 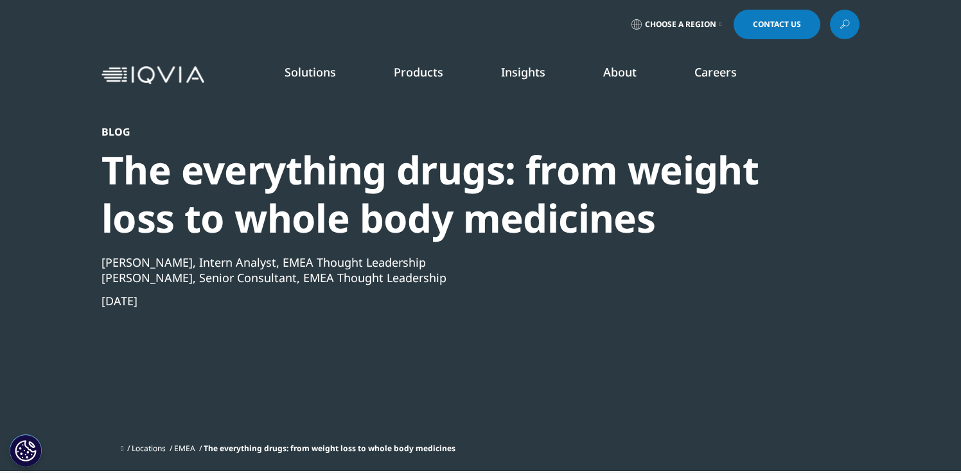 I want to click on a: Careers, so click(x=715, y=72).